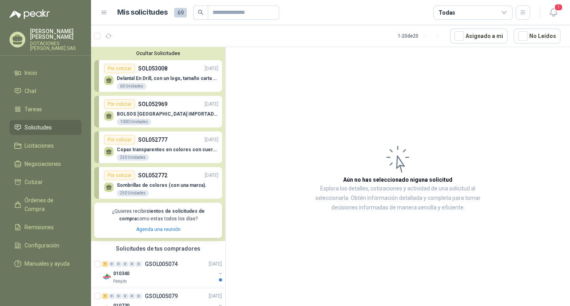  What do you see at coordinates (398, 198) in the screenshot?
I see `p: Explora los detalles, cotizaciones y actividad de una solicitud al seleccionarla. Obtén informaci...` at bounding box center [398, 198].